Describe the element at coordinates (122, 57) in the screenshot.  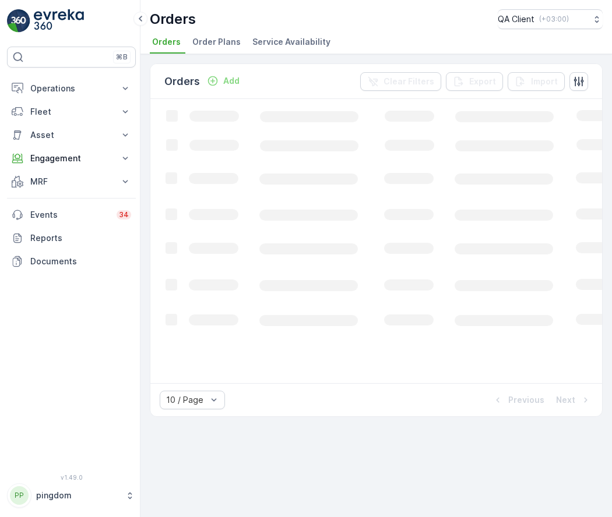
I see `p: ⌘B` at that location.